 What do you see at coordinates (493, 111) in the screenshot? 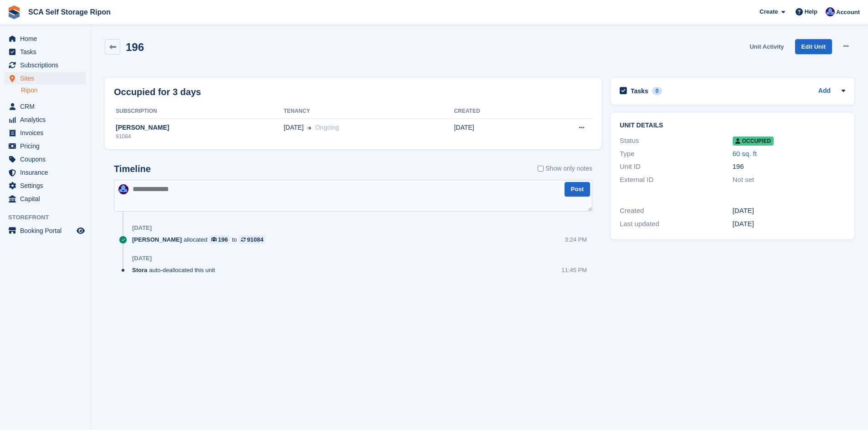
I see `th: Created` at bounding box center [493, 111].